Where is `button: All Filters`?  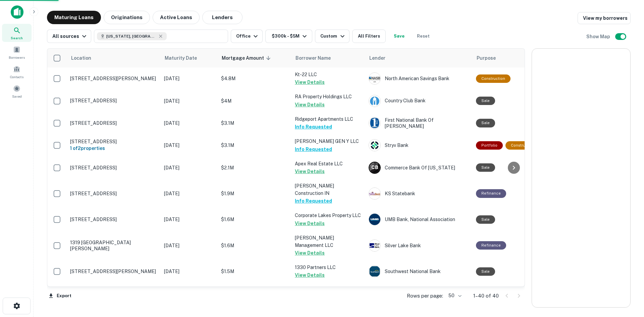 button: All Filters is located at coordinates (369, 36).